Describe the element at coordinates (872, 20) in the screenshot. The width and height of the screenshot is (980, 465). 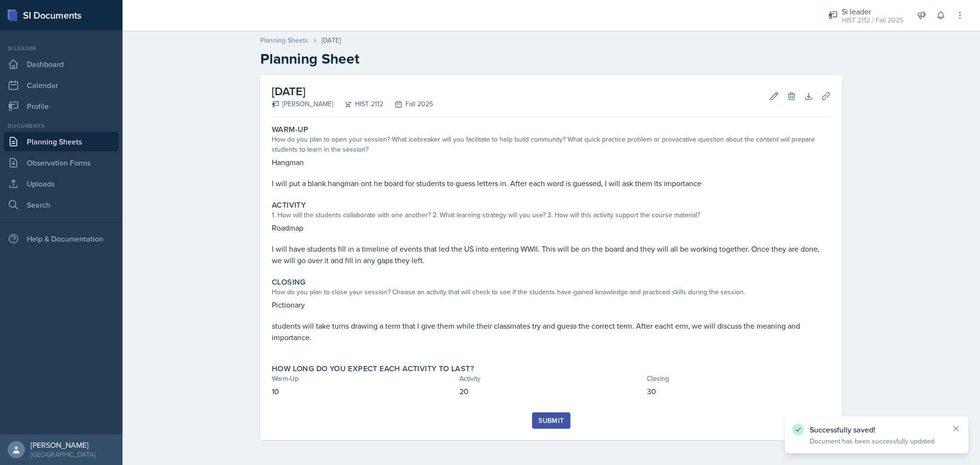
I see `div: HIST 2112 / Fall 2025` at that location.